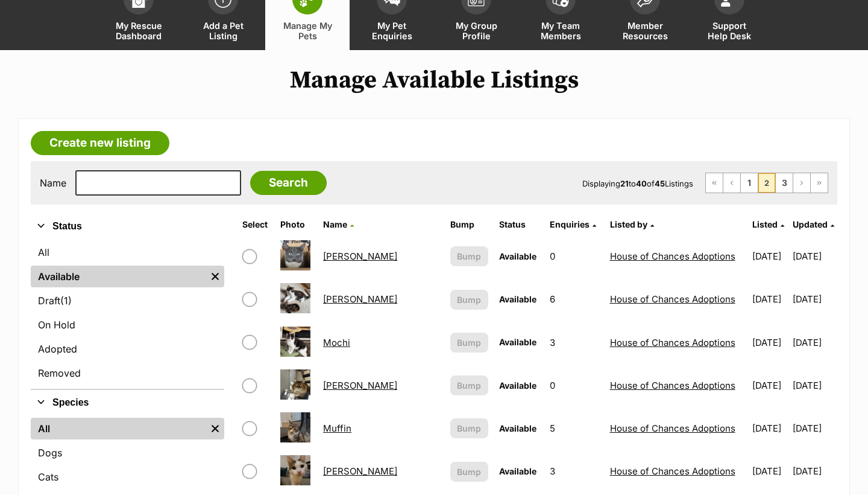  What do you see at coordinates (338, 224) in the screenshot?
I see `a: Name` at bounding box center [338, 224].